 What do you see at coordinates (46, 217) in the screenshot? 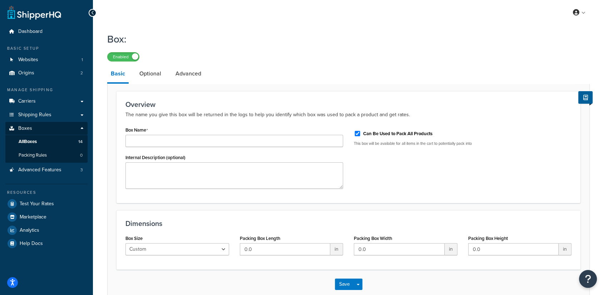
I see `a: Marketplace` at bounding box center [46, 217].